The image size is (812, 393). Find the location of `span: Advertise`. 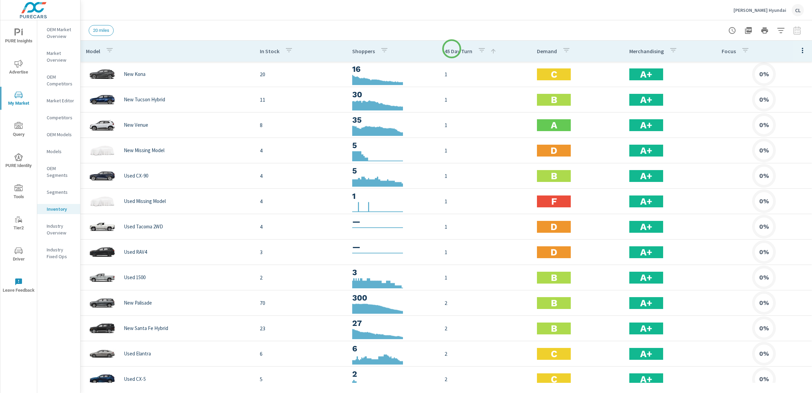

span: Advertise is located at coordinates (19, 68).